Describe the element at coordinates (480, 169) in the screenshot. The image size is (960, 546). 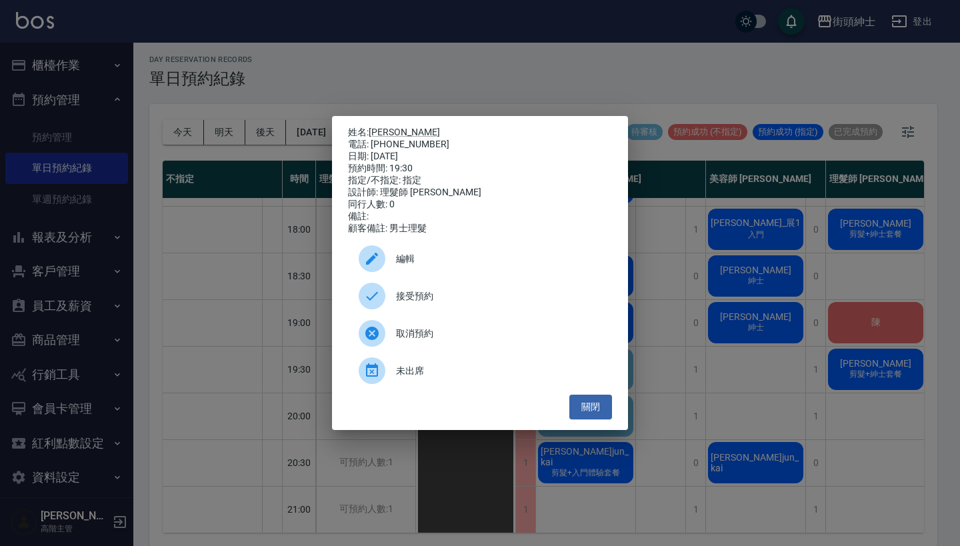
I see `div: 預約時間: 19:30` at that location.